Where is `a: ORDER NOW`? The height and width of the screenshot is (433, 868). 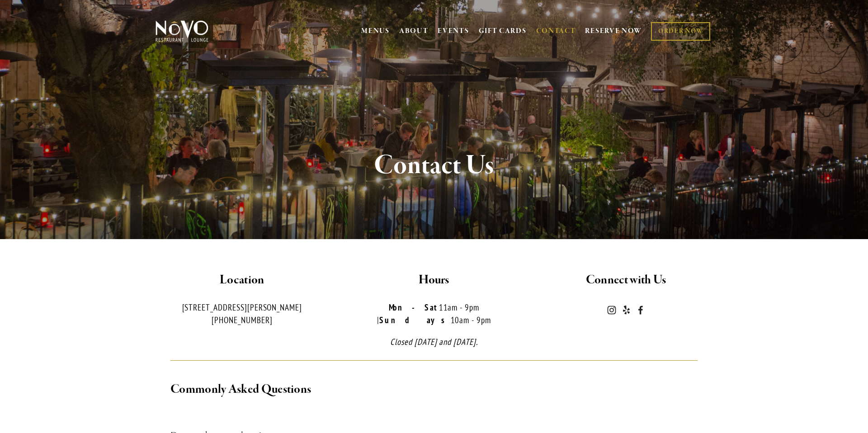 a: ORDER NOW is located at coordinates (680, 32).